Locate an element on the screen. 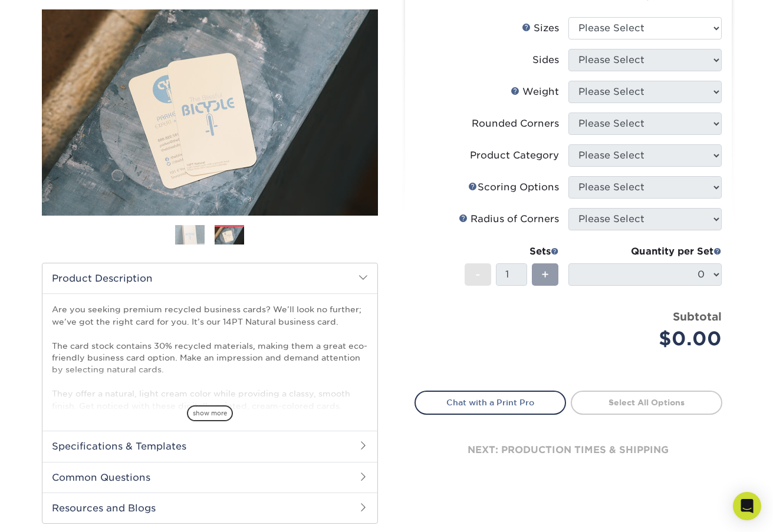 The image size is (773, 532). div: Open Intercom Messenger is located at coordinates (747, 506).